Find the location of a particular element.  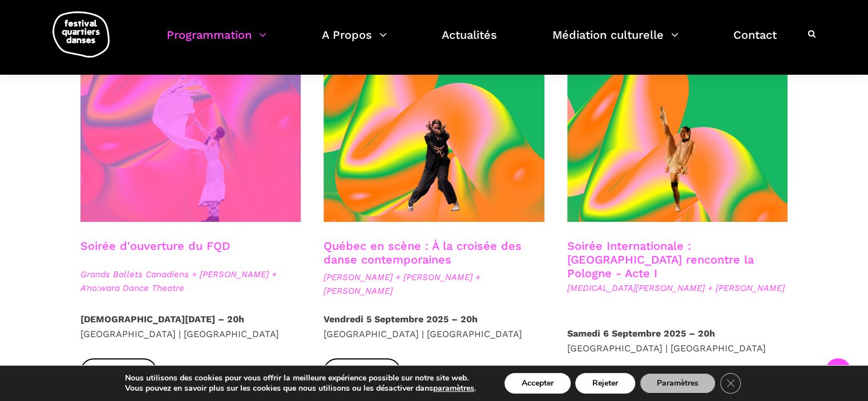

button: Rejeter is located at coordinates (605, 384).